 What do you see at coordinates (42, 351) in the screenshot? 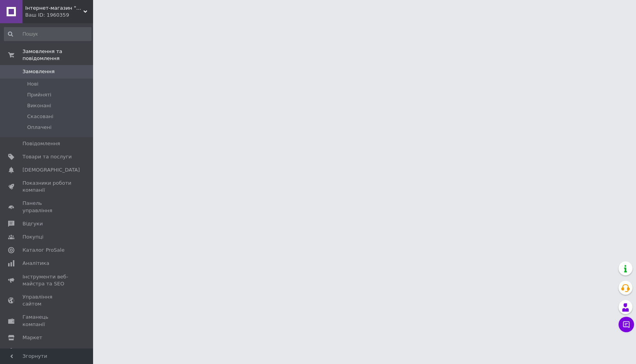
I see `span: Налаштування` at bounding box center [42, 351].